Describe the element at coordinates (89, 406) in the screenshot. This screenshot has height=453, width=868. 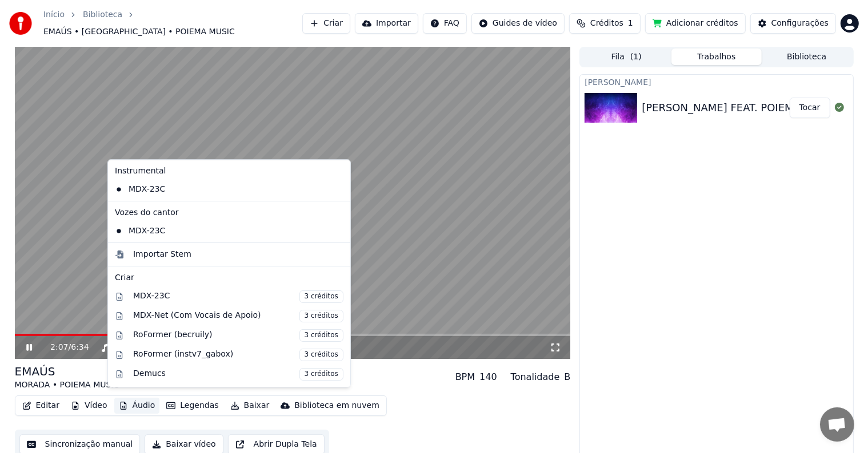
I see `button: Vídeo` at that location.